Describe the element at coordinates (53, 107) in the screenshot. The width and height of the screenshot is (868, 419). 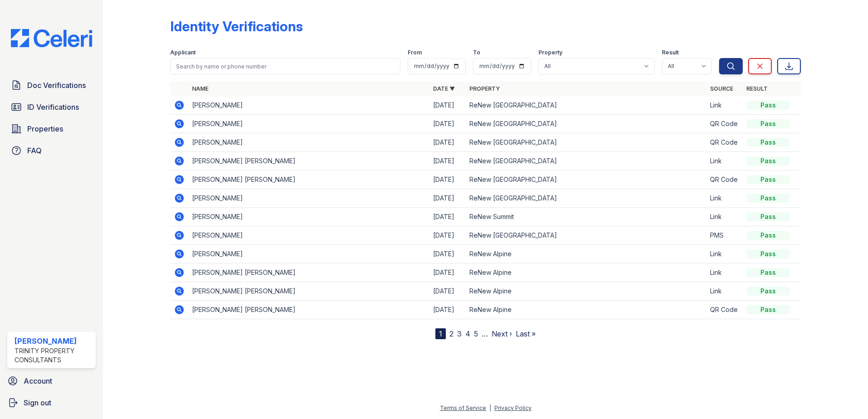
I see `span: ID Verifications` at that location.